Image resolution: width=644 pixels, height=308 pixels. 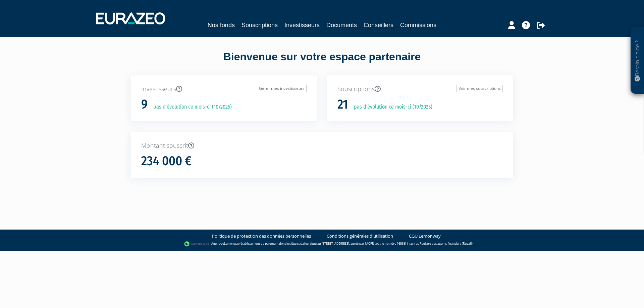 What do you see at coordinates (197, 244) in the screenshot?
I see `img: logo-lemonway.png` at bounding box center [197, 244].